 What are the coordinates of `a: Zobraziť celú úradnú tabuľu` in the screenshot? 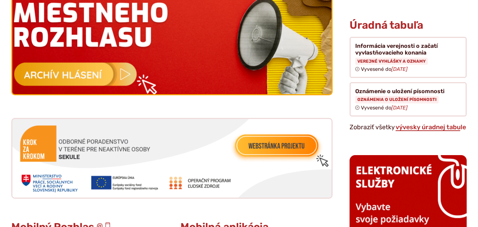 It's located at (431, 127).